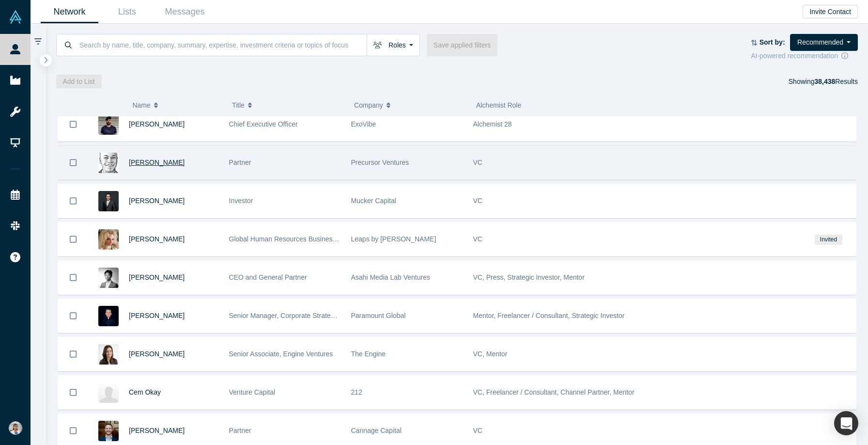 The height and width of the screenshot is (445, 868). Describe the element at coordinates (281, 354) in the screenshot. I see `span: Senior Associate, Engine Ventures` at that location.